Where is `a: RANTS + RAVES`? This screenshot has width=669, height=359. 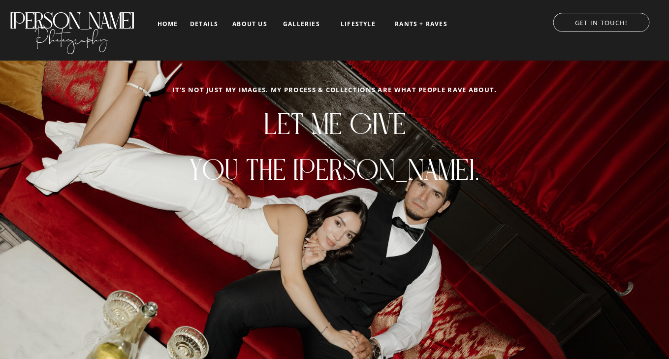 a: RANTS + RAVES is located at coordinates (421, 24).